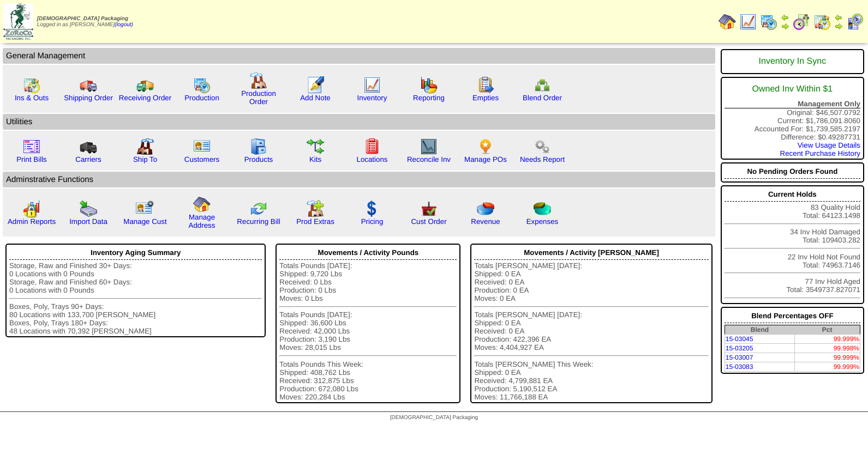 The height and width of the screenshot is (473, 868). Describe the element at coordinates (792, 244) in the screenshot. I see `div: 83 Quality Hold Total: 64123.1498 34 Inv Hold Damaged Total: 109403.282 22 Inv Hold Not Found Tot...` at that location.